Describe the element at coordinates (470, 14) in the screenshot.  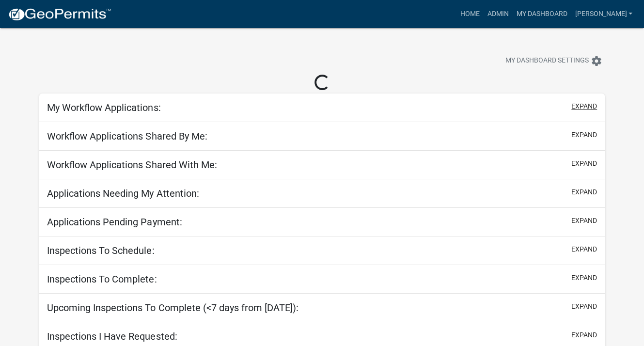
I see `a: Home` at that location.